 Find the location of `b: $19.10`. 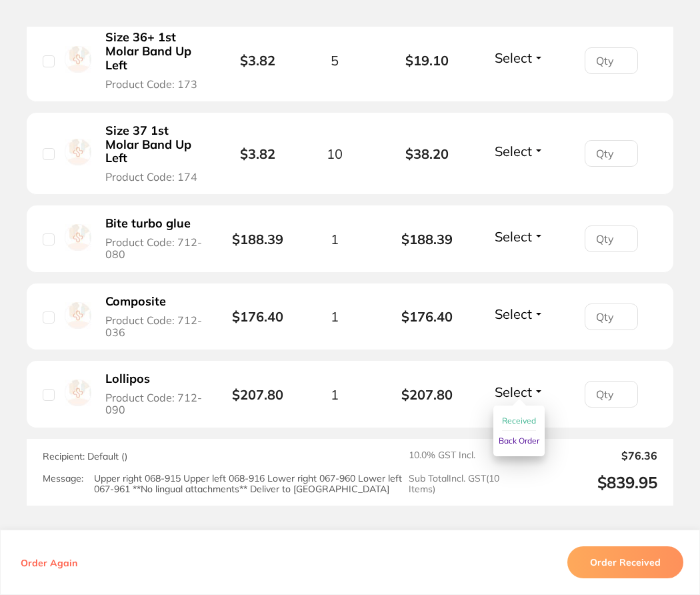

b: $19.10 is located at coordinates (426, 60).